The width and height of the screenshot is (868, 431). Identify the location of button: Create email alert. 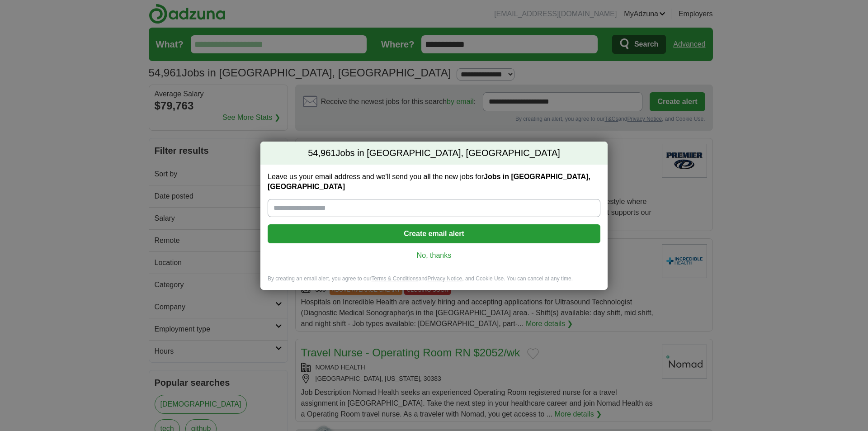
(434, 234).